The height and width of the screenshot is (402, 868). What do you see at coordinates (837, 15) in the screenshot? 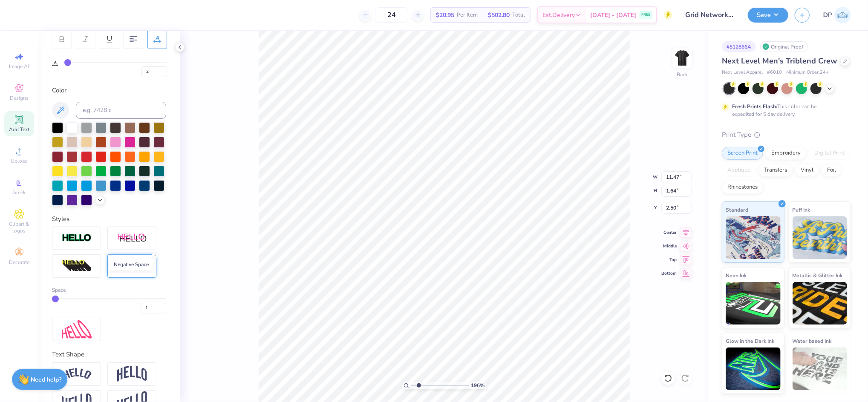
I see `a: DP` at bounding box center [837, 15].